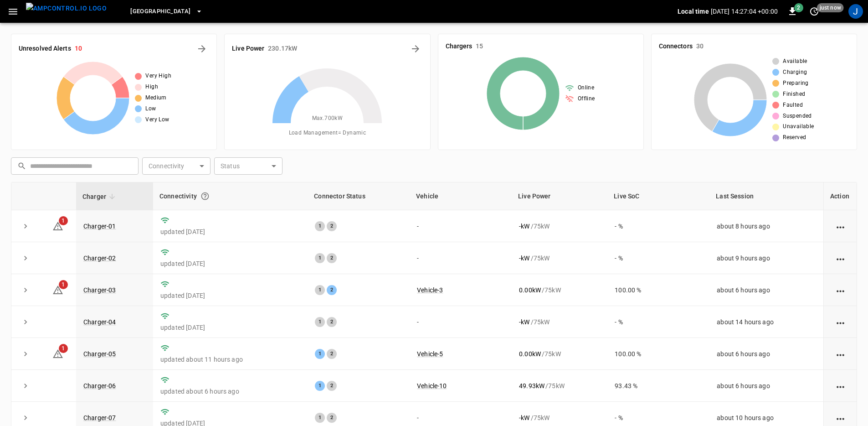 Image resolution: width=868 pixels, height=426 pixels. What do you see at coordinates (230, 359) in the screenshot?
I see `p: updated about 11 hours ago` at bounding box center [230, 359].